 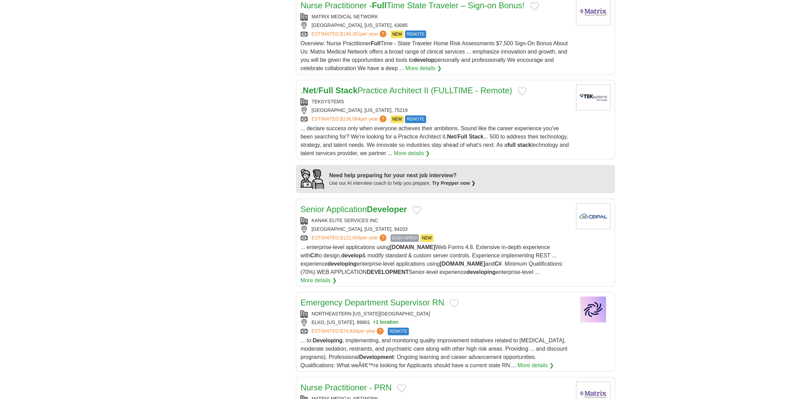 What do you see at coordinates (354, 209) in the screenshot?
I see `a: Senior ApplicationDeveloper` at bounding box center [354, 209].